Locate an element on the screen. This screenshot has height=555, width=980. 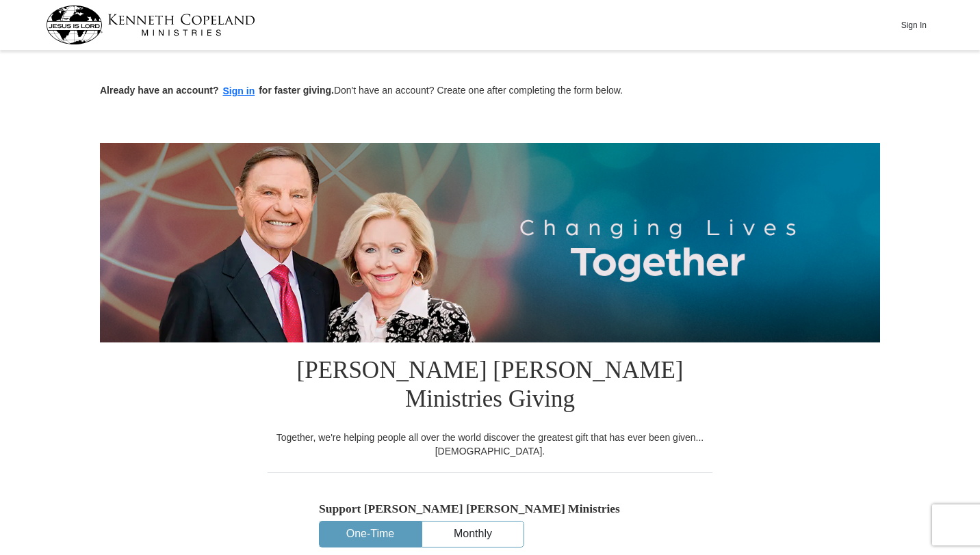
strong: Already have an account? for faster giving. is located at coordinates (217, 90).